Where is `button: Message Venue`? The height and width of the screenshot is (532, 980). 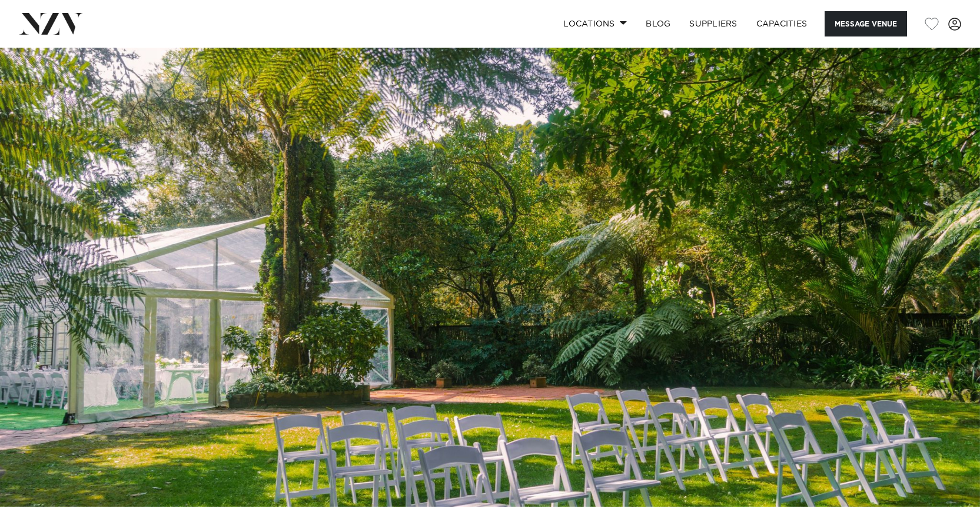
button: Message Venue is located at coordinates (866, 24).